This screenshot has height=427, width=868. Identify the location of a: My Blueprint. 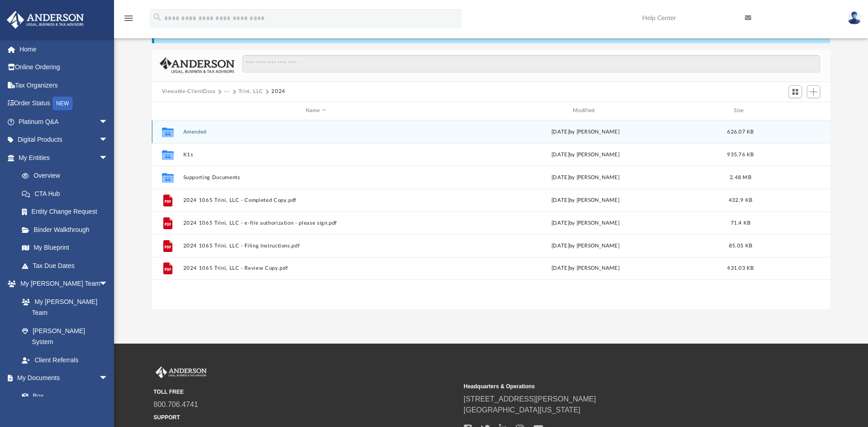
(65, 248).